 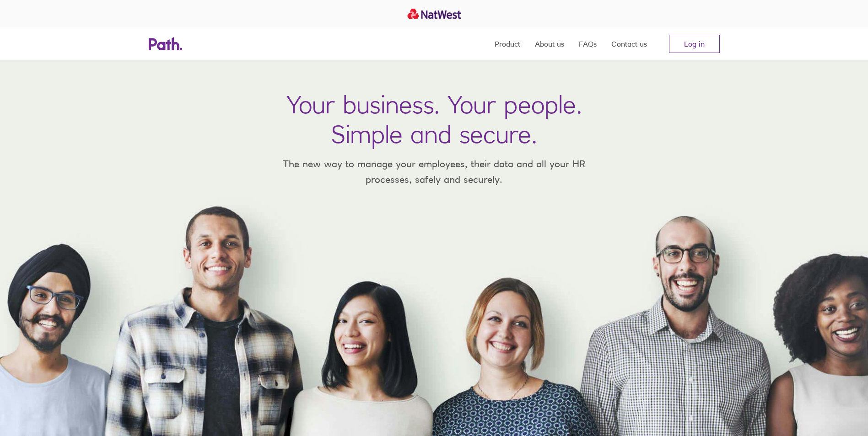 What do you see at coordinates (434, 119) in the screenshot?
I see `h1: Your business. Your people. Simple and secure.` at bounding box center [434, 119].